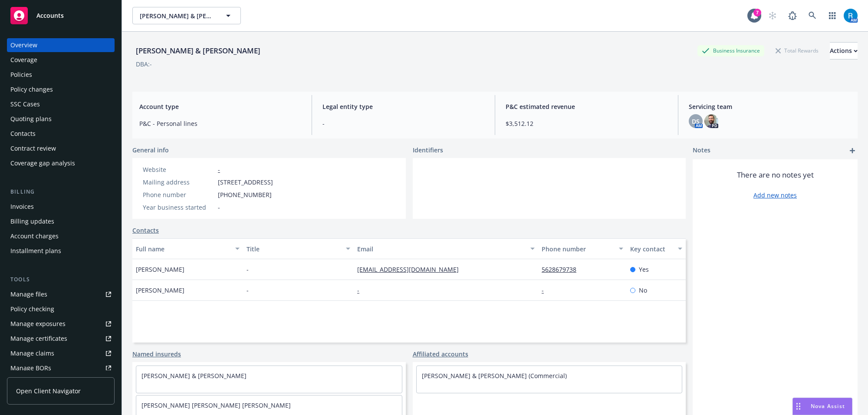  What do you see at coordinates (183, 249) in the screenshot?
I see `div: Full name` at bounding box center [183, 249].